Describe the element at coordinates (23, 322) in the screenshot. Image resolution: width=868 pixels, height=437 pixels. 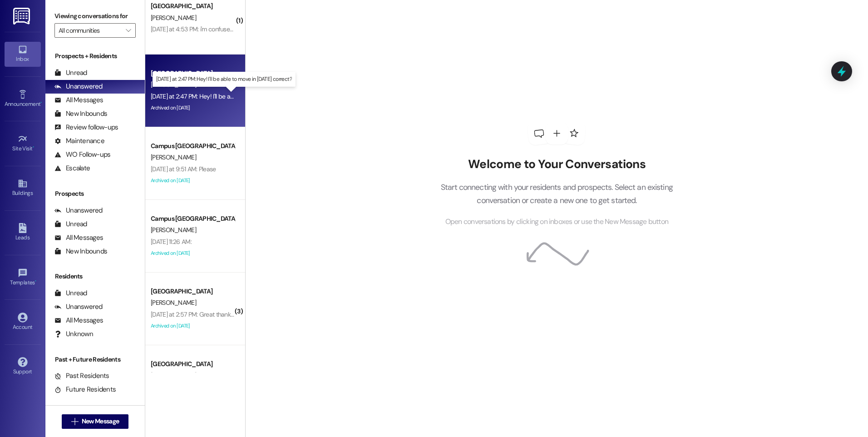
I see `a: Account` at that location.